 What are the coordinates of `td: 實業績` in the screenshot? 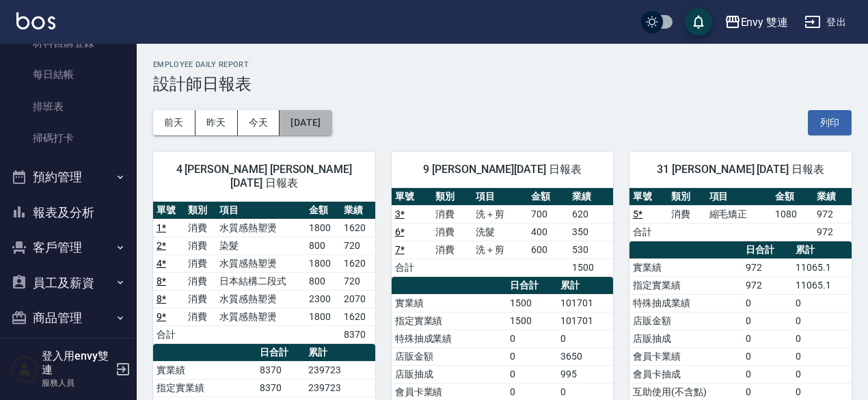 It's located at (449, 303).